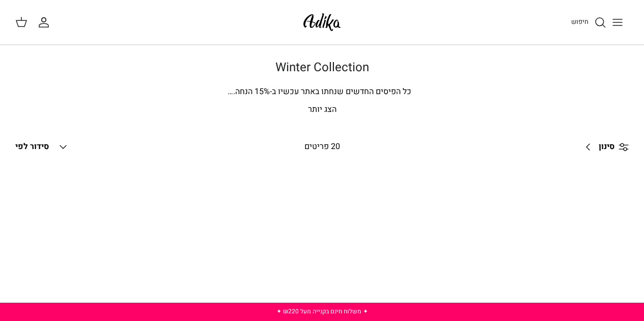 Image resolution: width=644 pixels, height=321 pixels. I want to click on a: סינון, so click(603, 147).